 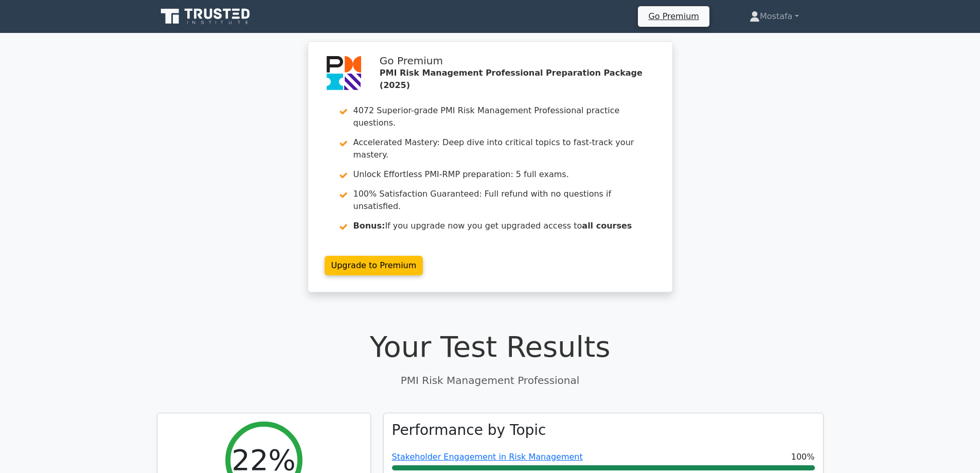 I want to click on h3: Performance by Topic, so click(x=469, y=430).